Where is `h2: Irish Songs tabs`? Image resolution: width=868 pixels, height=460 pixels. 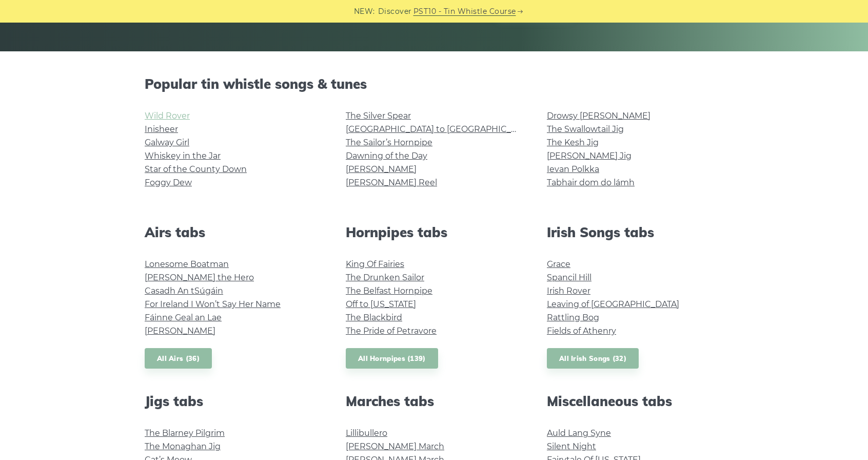 h2: Irish Songs tabs is located at coordinates (635, 232).